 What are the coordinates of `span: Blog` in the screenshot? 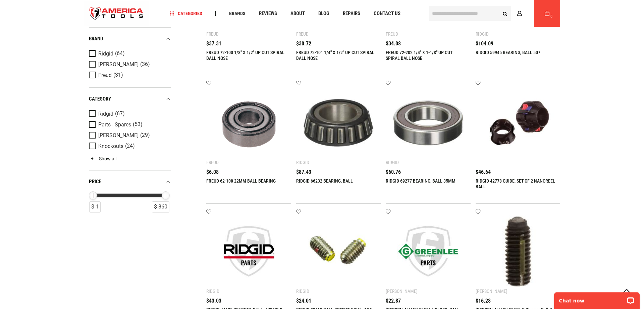 It's located at (324, 13).